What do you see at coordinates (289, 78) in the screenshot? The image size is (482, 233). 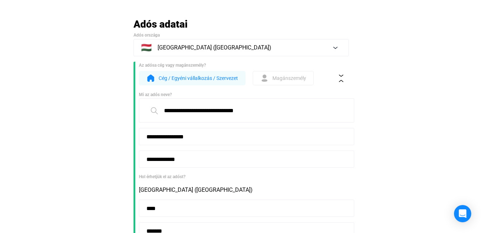 I see `span: Magánszemély` at bounding box center [289, 78].